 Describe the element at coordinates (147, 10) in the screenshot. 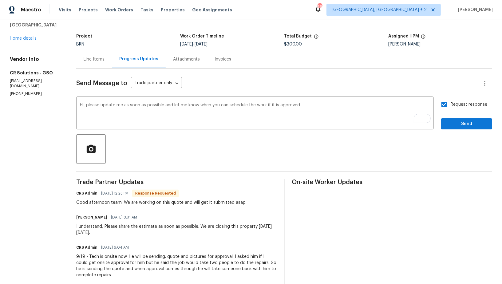

I see `span: Tasks` at that location.